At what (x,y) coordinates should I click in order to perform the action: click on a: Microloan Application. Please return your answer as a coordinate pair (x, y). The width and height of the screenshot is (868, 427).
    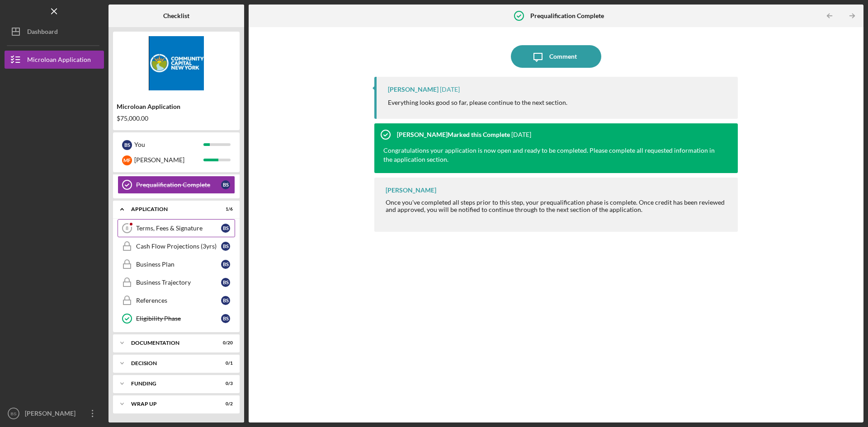
    Looking at the image, I should click on (54, 59).